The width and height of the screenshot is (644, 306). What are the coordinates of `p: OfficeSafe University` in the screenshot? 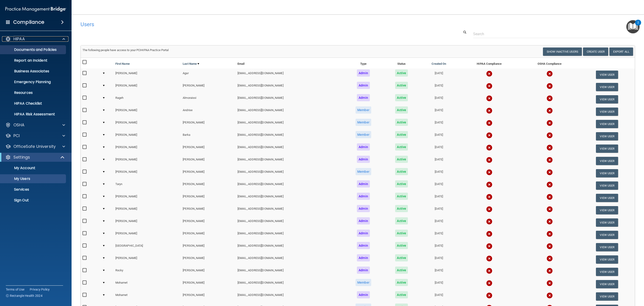 It's located at (35, 147).